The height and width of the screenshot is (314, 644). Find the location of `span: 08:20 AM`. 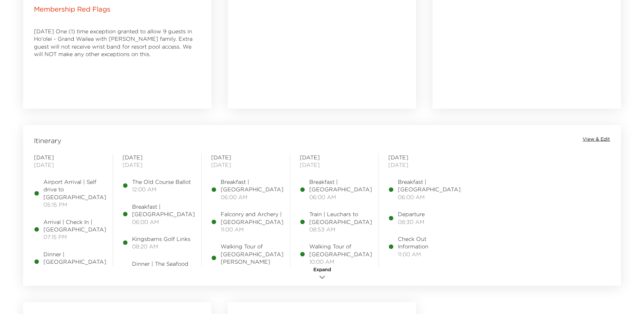

span: 08:20 AM is located at coordinates (161, 246).